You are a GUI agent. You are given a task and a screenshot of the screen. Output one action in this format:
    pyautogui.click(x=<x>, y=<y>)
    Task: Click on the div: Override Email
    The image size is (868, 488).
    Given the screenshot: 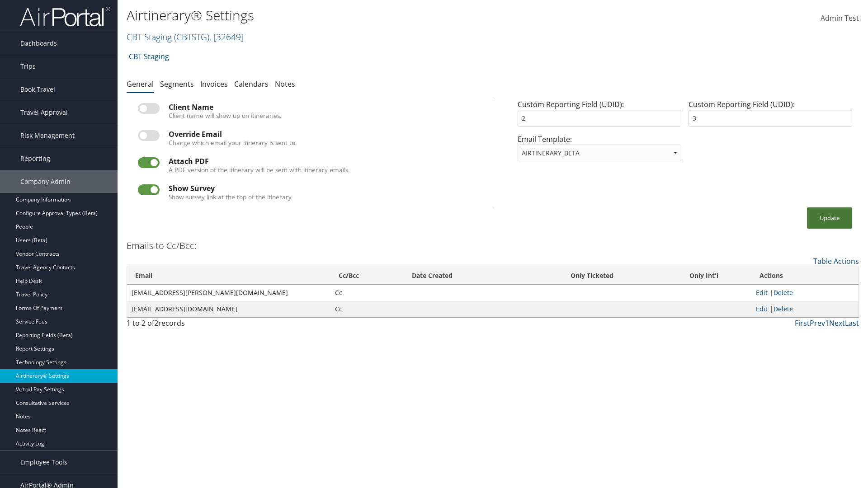 What is the action you would take?
    pyautogui.click(x=325, y=134)
    